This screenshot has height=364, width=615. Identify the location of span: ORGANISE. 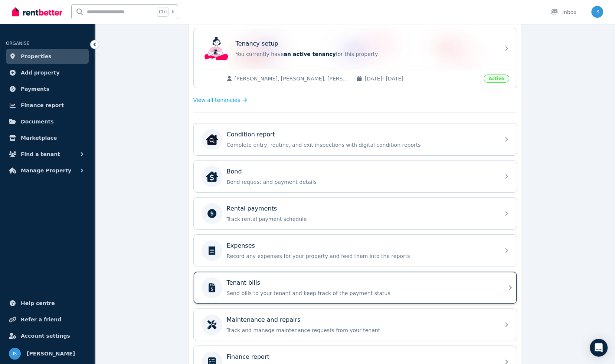
(17, 44).